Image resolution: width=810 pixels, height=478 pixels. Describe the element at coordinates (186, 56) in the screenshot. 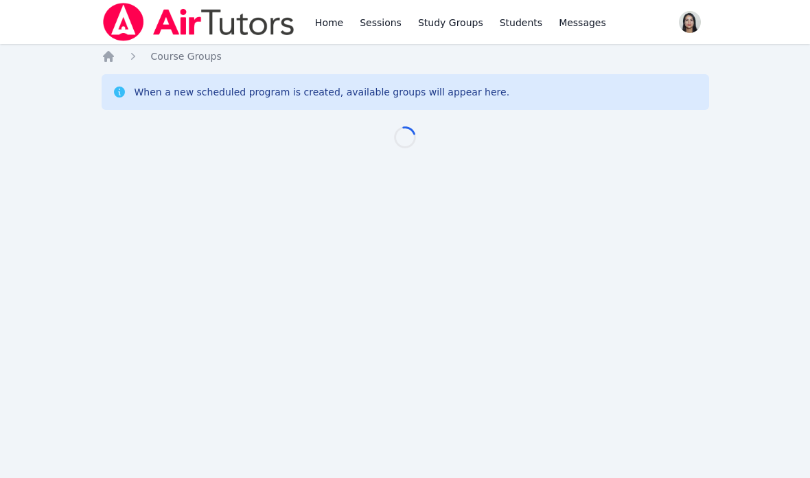

I see `a: Course Groups` at that location.